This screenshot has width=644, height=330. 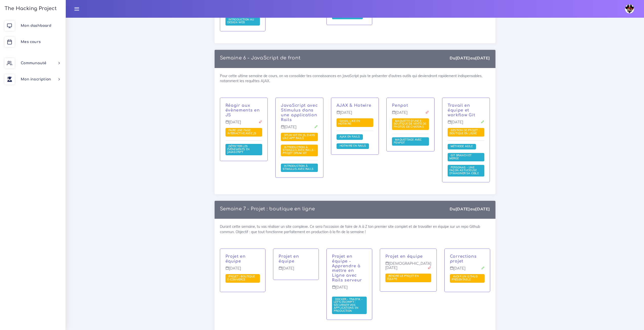 What do you see at coordinates (464, 278) in the screenshot?
I see `span: Avoir un GitHub présentable` at bounding box center [464, 278].